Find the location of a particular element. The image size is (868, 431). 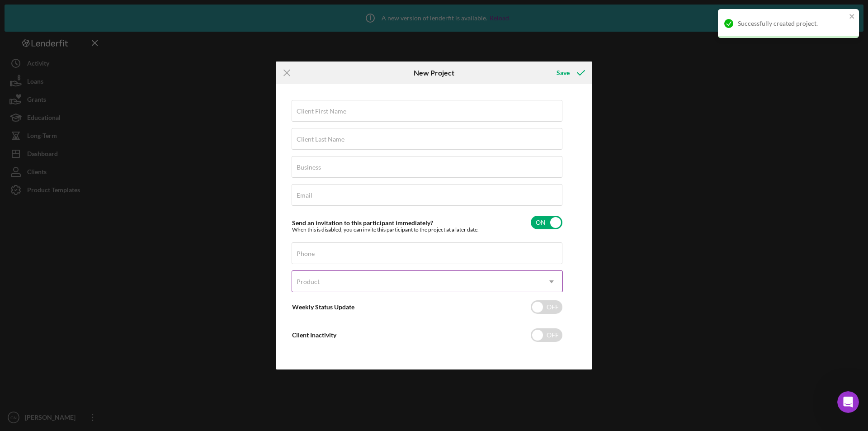

div: When this is disabled, you can invite this participant to the project at a later date. is located at coordinates (385, 229).